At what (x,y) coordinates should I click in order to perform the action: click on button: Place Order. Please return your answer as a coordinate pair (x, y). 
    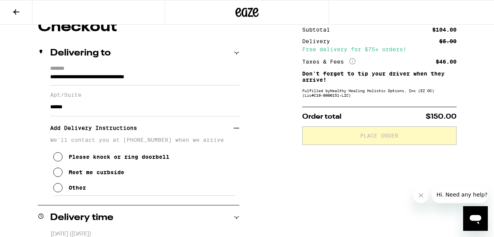
    Looking at the image, I should click on (380, 136).